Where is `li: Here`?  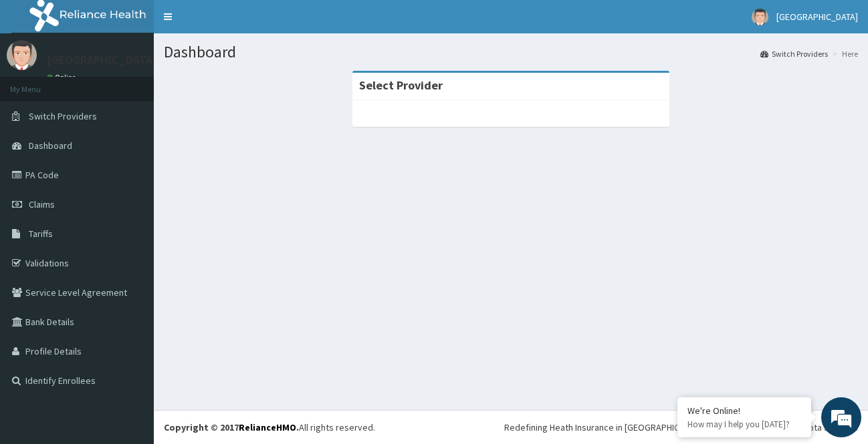
li: Here is located at coordinates (843, 54).